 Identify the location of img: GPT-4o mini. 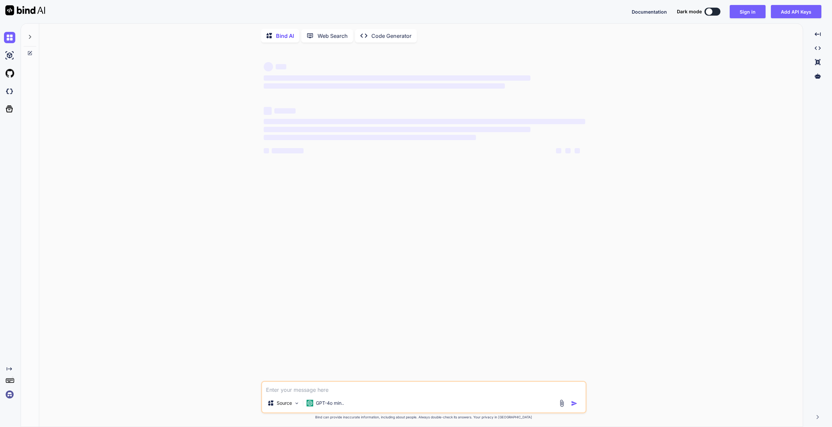
(310, 403).